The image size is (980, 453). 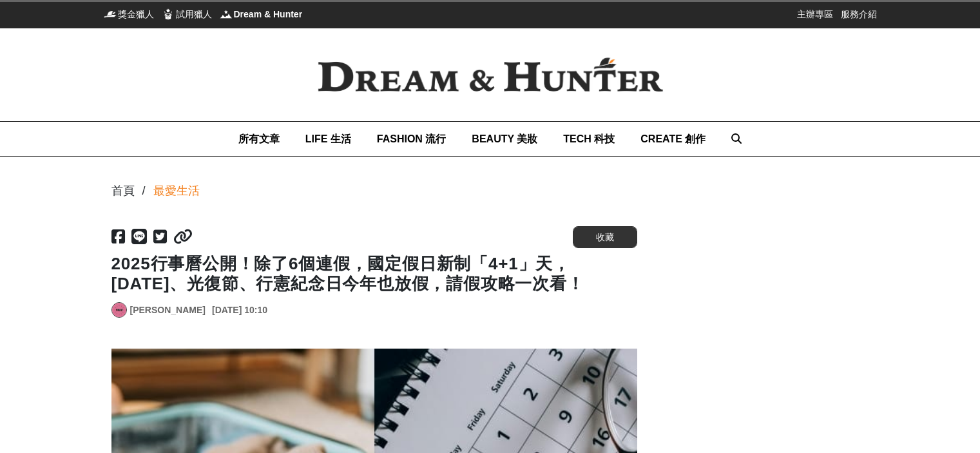 I want to click on a: TECH 科技, so click(x=589, y=139).